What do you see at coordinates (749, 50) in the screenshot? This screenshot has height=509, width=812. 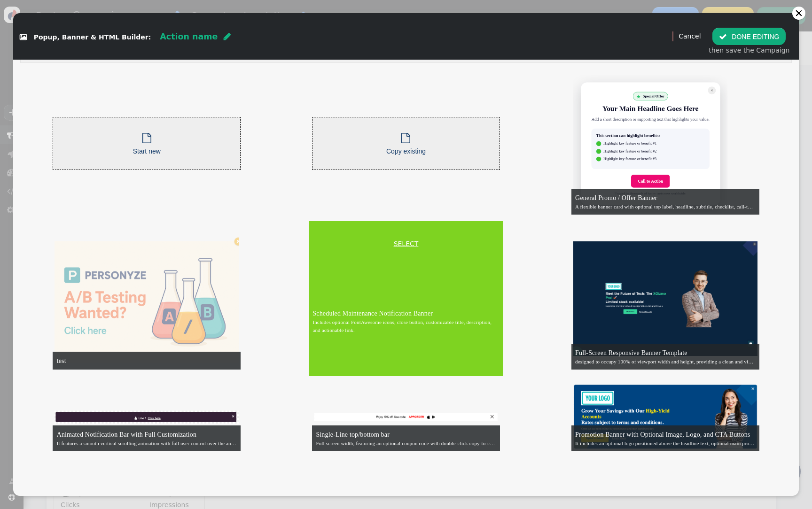 I see `div: then save the Campaign` at bounding box center [749, 50].